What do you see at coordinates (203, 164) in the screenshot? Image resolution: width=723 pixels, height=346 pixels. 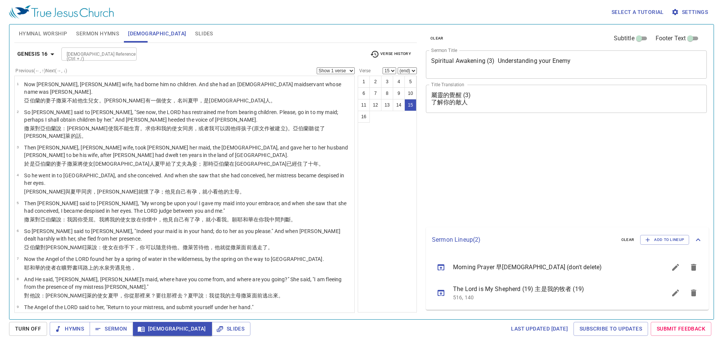 I see `wh3947: 使女` at bounding box center [203, 164].